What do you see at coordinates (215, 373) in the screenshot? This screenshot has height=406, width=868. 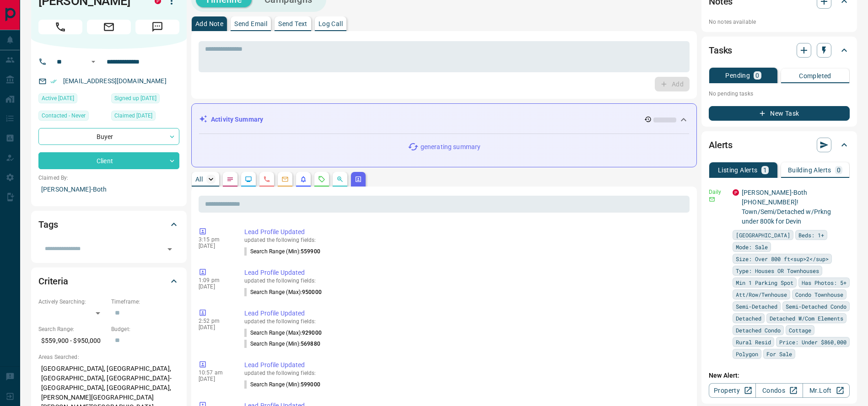 I see `p: 10:57 am` at bounding box center [215, 373].